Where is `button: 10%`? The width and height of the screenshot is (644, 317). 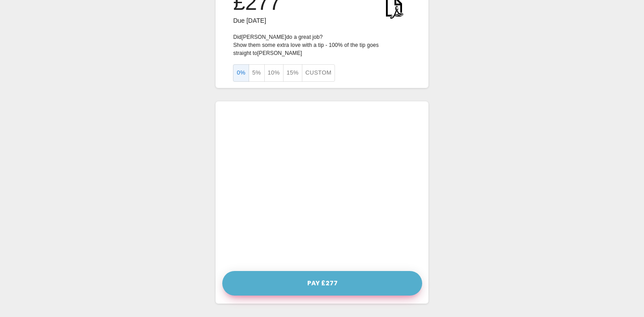 button: 10% is located at coordinates (274, 73).